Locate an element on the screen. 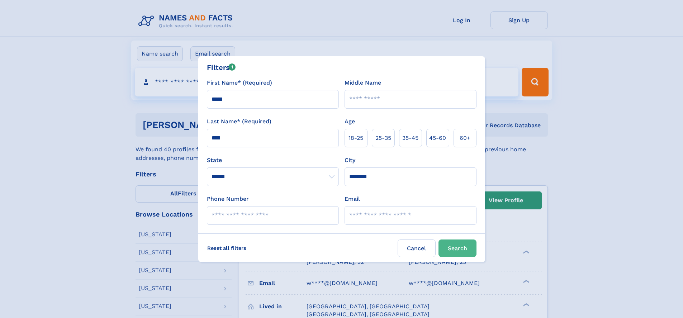 This screenshot has height=318, width=683. label: Reset all filters is located at coordinates (227, 248).